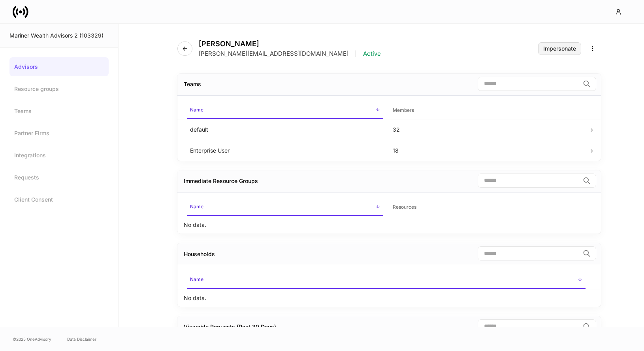 The height and width of the screenshot is (351, 644). Describe the element at coordinates (59, 155) in the screenshot. I see `a: Integrations` at that location.